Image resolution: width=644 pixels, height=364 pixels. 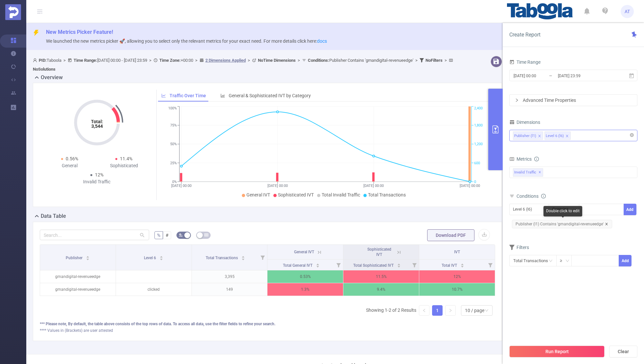 What do you see at coordinates (72, 159) in the screenshot?
I see `span: 0.56%` at bounding box center [72, 159].